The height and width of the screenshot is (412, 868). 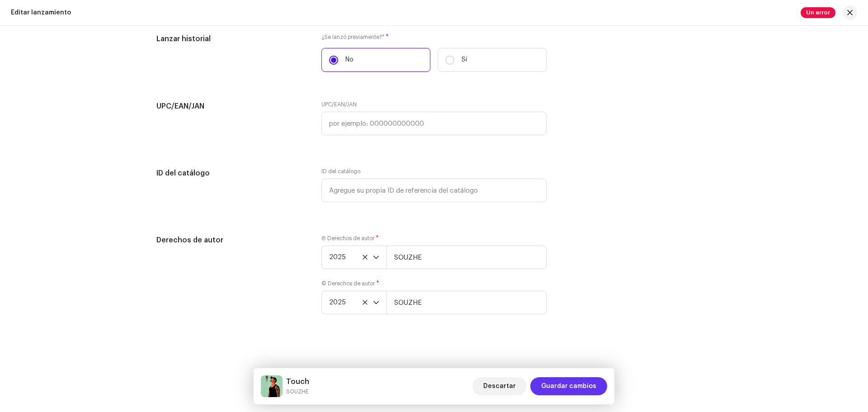 I want to click on h5: Derechos de autor, so click(x=231, y=240).